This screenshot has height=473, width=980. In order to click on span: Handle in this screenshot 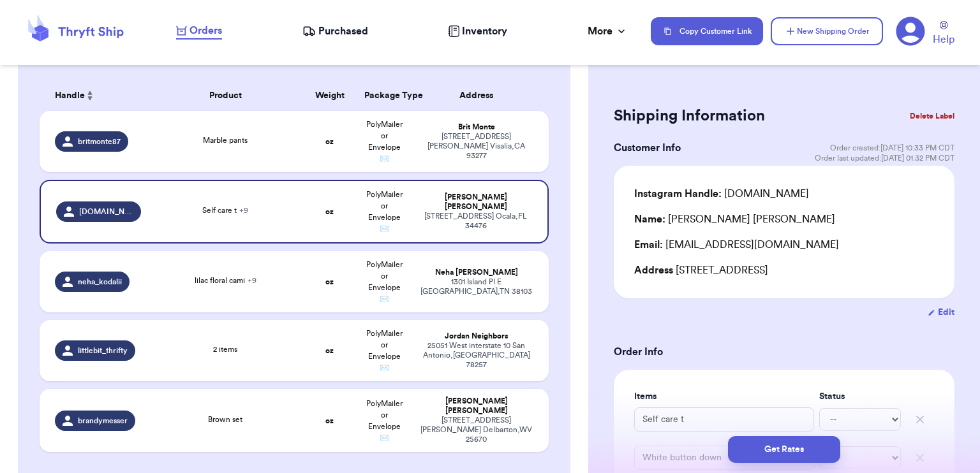, I will do `click(70, 95)`.